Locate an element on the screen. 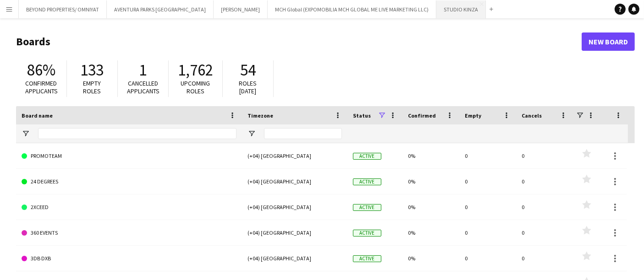  span: Status is located at coordinates (362, 115).